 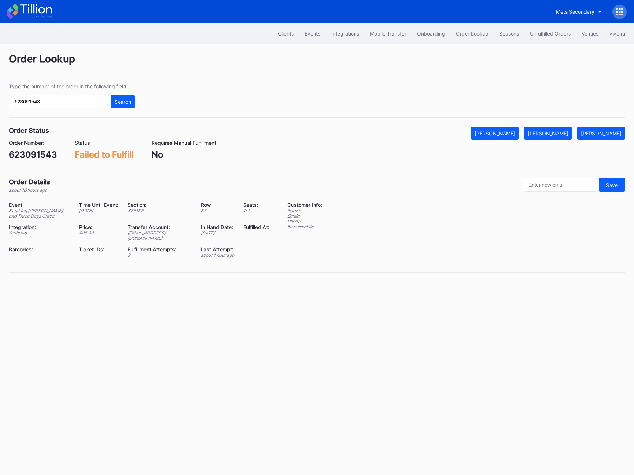 I want to click on div: Transfer Account:, so click(x=159, y=227).